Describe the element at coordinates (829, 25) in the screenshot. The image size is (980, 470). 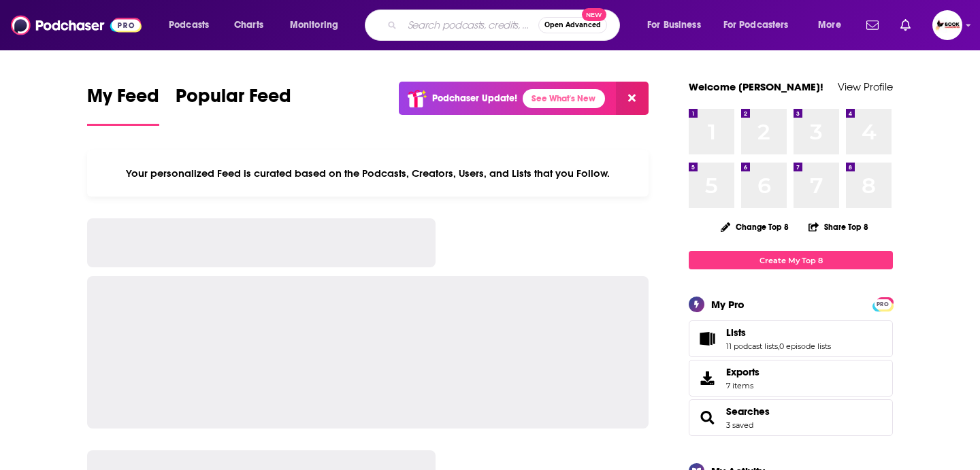
I see `span: More` at that location.